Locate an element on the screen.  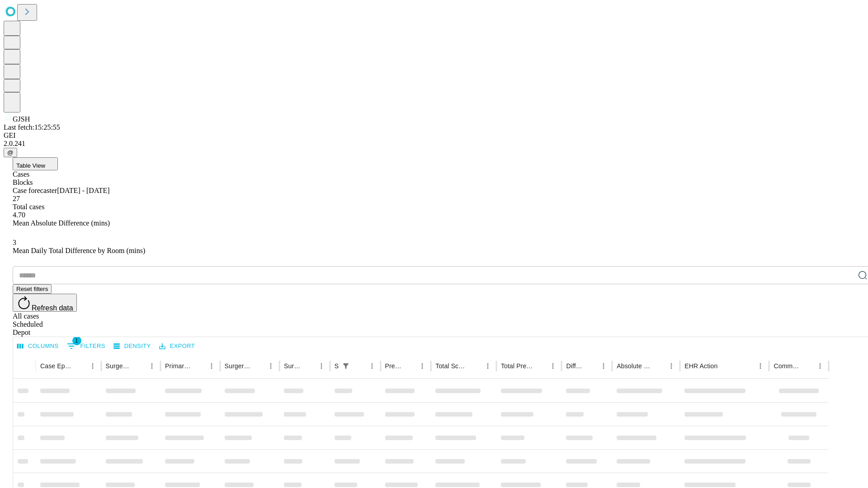
span: Table View is located at coordinates (31, 165).